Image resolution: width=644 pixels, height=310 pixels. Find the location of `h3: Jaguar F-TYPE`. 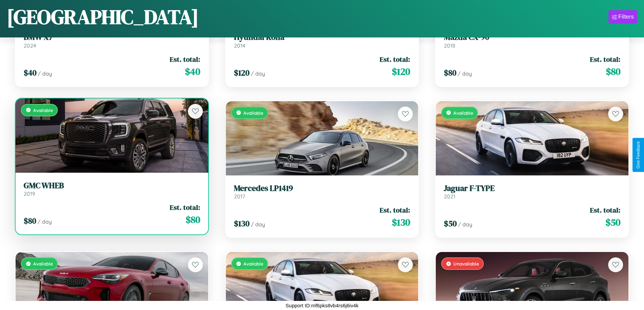

h3: Jaguar F-TYPE is located at coordinates (532, 189).